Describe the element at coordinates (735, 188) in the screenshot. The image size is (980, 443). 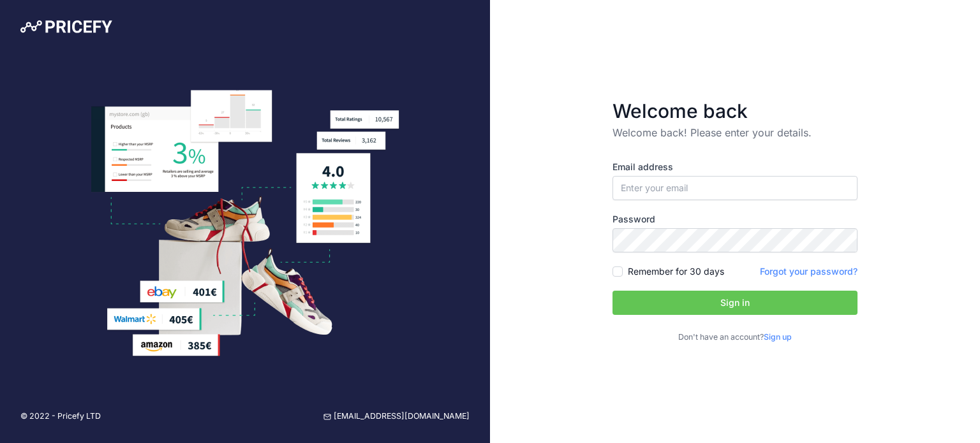
I see `input: Enter your email` at that location.